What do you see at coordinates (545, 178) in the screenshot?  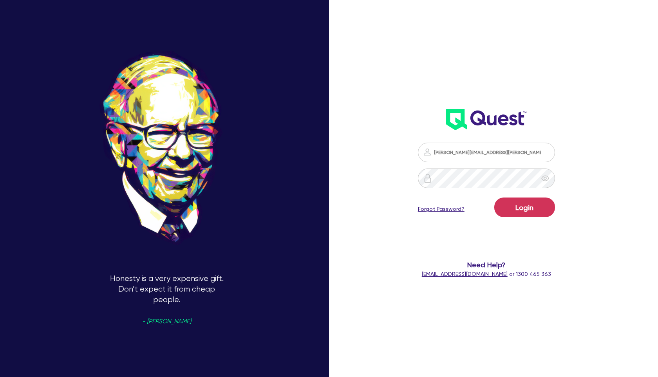 I see `span: eye` at bounding box center [545, 178].